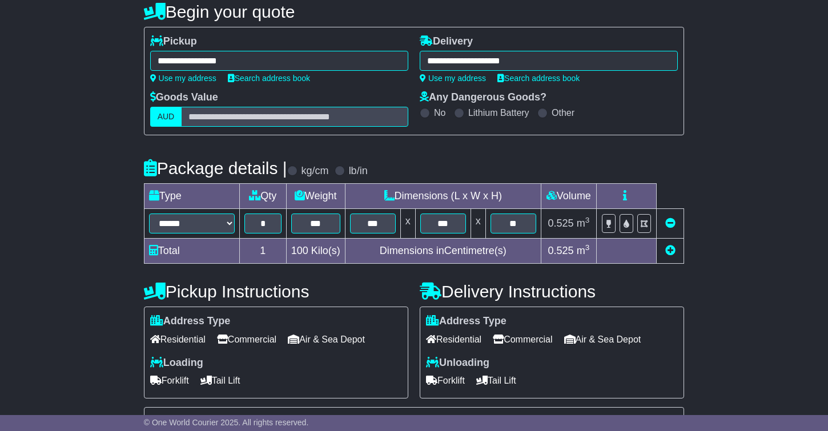  Describe the element at coordinates (670, 223) in the screenshot. I see `a: Remove this item` at that location.